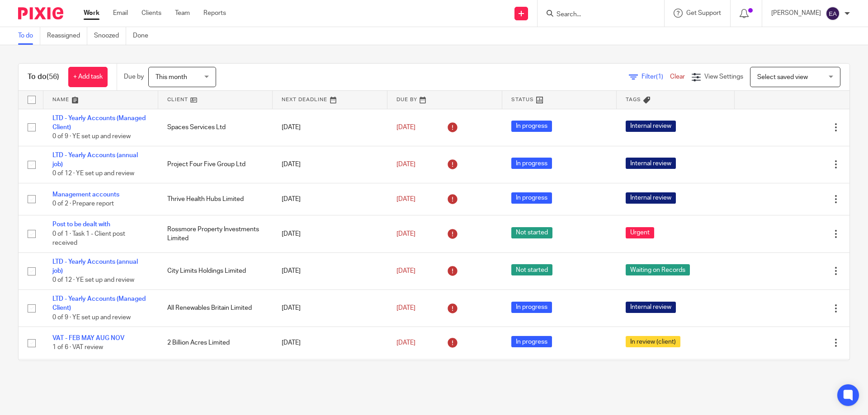  I want to click on input: Search, so click(596, 15).